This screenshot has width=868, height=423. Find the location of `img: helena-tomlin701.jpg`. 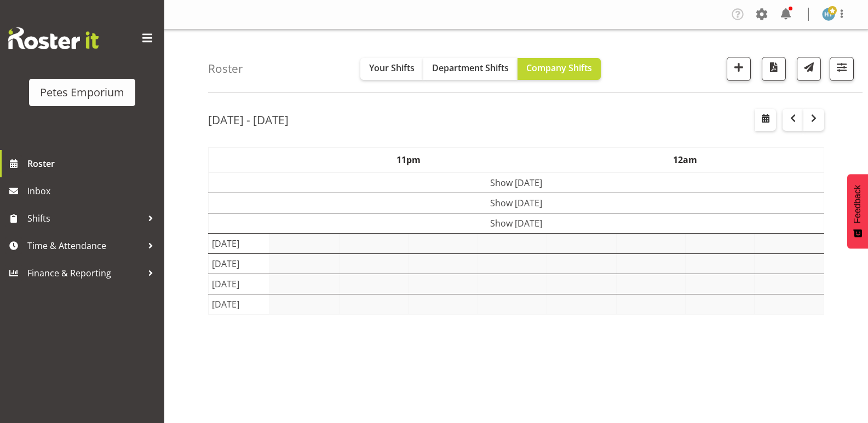

img: helena-tomlin701.jpg is located at coordinates (828, 14).